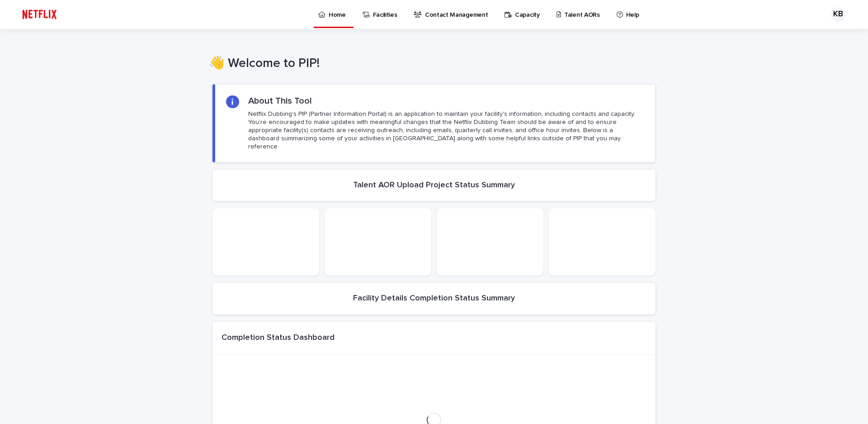 The width and height of the screenshot is (868, 424). Describe the element at coordinates (280, 101) in the screenshot. I see `h2: About This Tool` at that location.